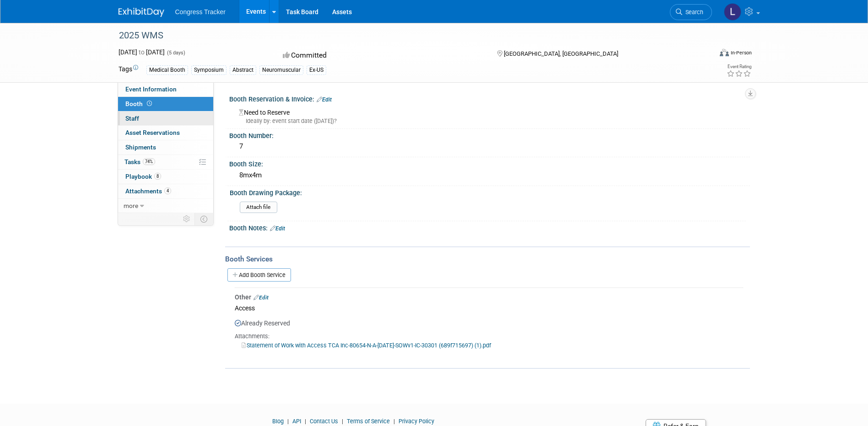  I want to click on a: Attachments4, so click(165, 191).